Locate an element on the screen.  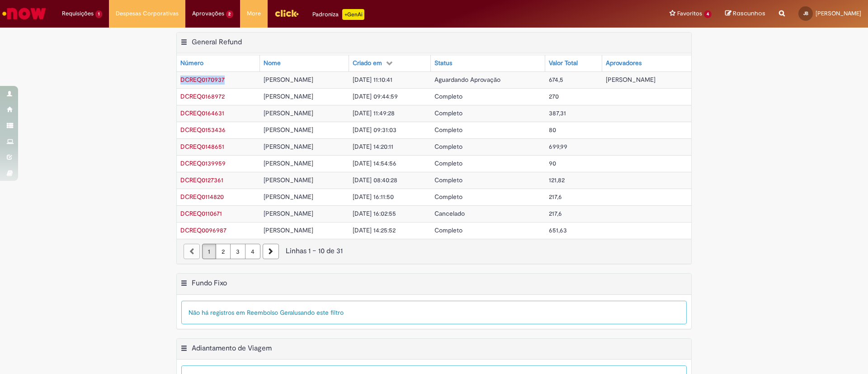
span: DCREQ0148651 is located at coordinates (202, 147).